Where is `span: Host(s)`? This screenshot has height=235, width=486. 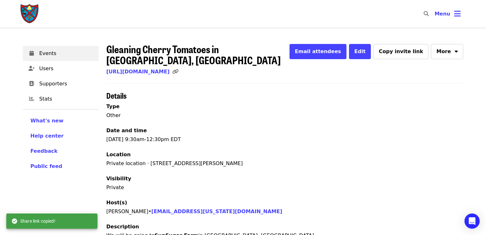
span: Host(s) is located at coordinates (117, 203).